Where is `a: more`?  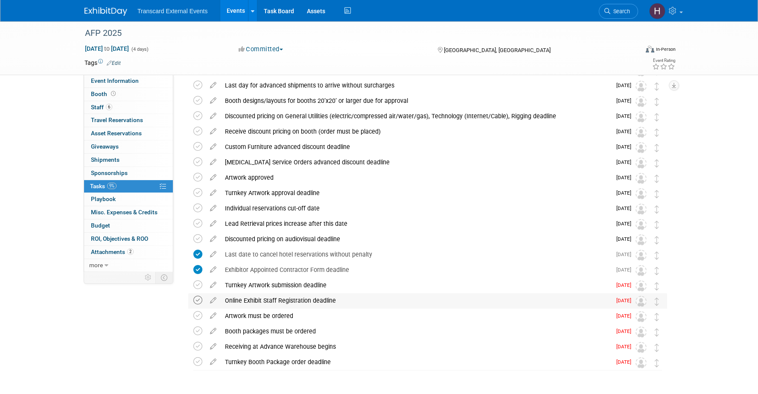 a: more is located at coordinates (128, 265).